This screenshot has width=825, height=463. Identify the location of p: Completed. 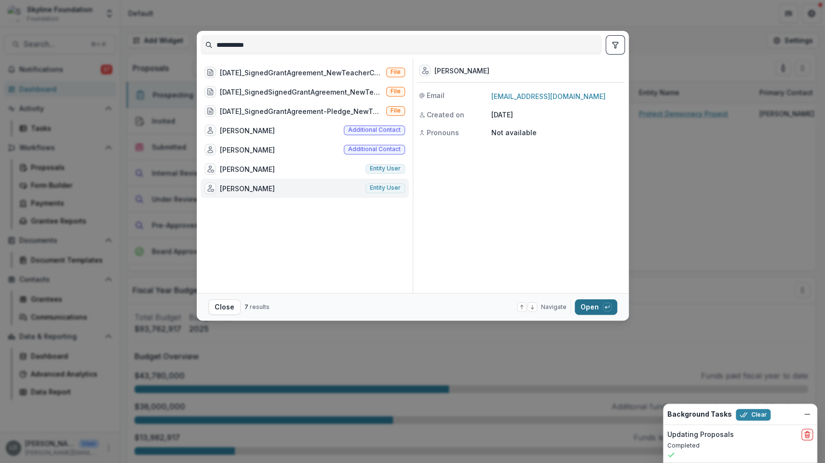
(740, 445).